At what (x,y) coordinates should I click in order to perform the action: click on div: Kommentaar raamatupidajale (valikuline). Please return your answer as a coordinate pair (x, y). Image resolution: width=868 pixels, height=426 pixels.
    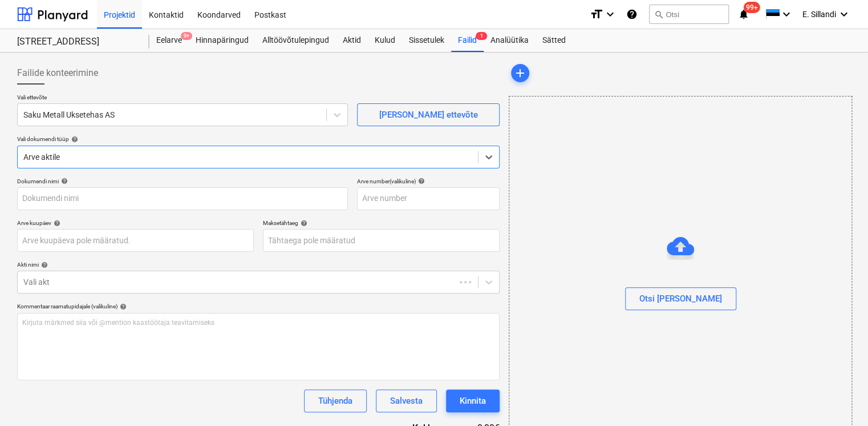
    Looking at the image, I should click on (259, 306).